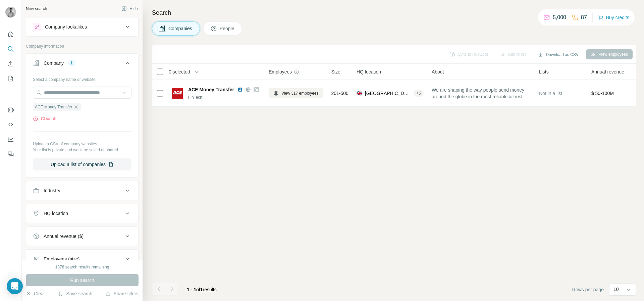 The width and height of the screenshot is (644, 301). Describe the element at coordinates (61, 259) in the screenshot. I see `div: Employees (size)` at that location.